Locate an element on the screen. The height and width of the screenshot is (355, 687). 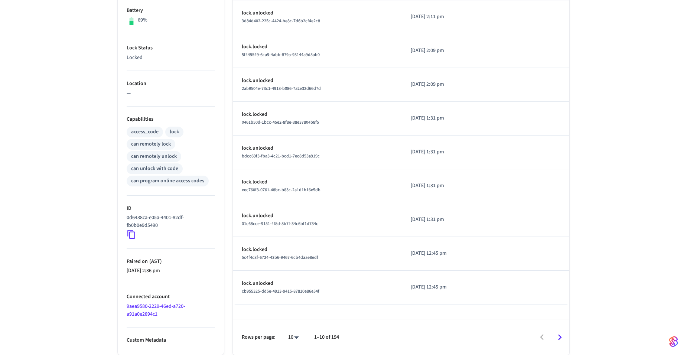
span: ( AST ) is located at coordinates (155, 261).